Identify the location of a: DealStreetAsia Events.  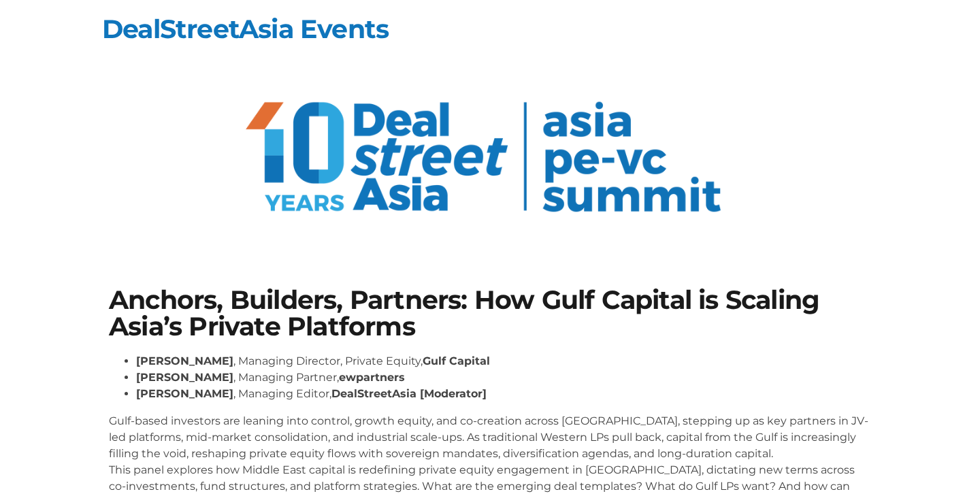
(245, 28).